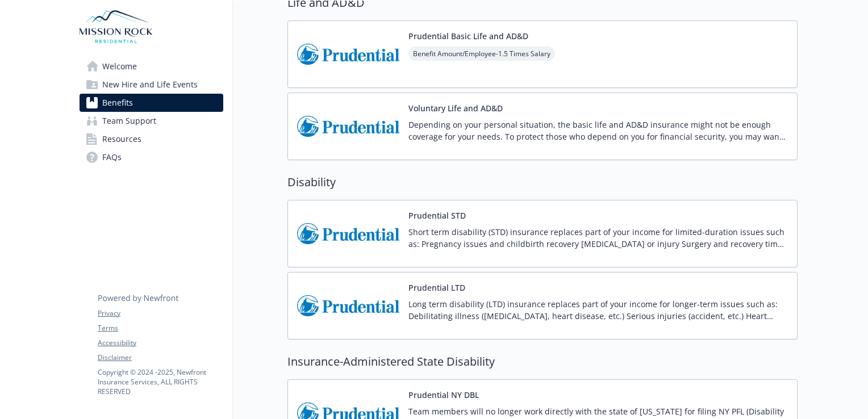  What do you see at coordinates (160, 328) in the screenshot?
I see `a: Terms` at bounding box center [160, 328].